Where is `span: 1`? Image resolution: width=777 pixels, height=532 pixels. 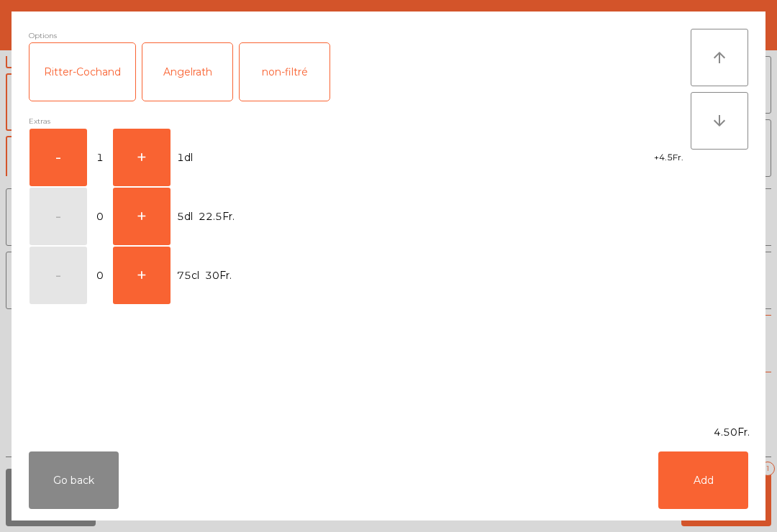 span: 1 is located at coordinates (100, 157).